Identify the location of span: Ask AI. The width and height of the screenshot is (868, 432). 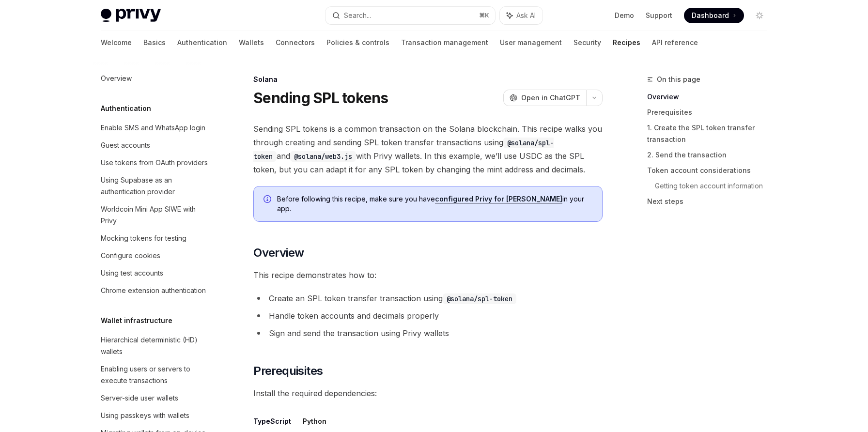
(526, 15).